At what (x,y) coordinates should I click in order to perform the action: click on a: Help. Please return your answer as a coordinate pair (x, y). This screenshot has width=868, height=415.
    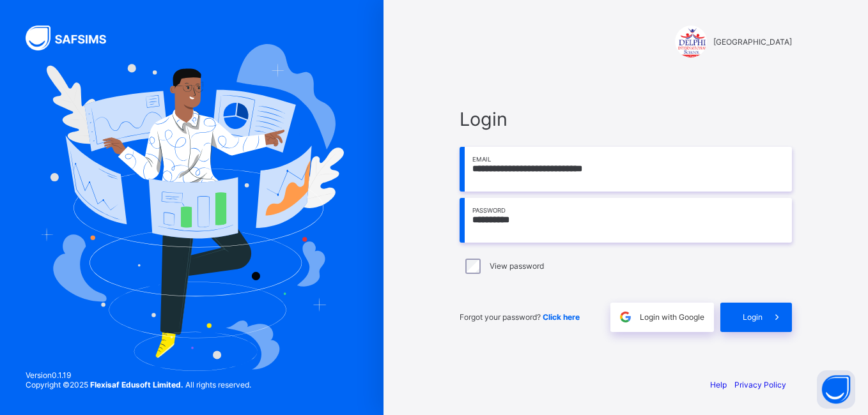
    Looking at the image, I should click on (718, 385).